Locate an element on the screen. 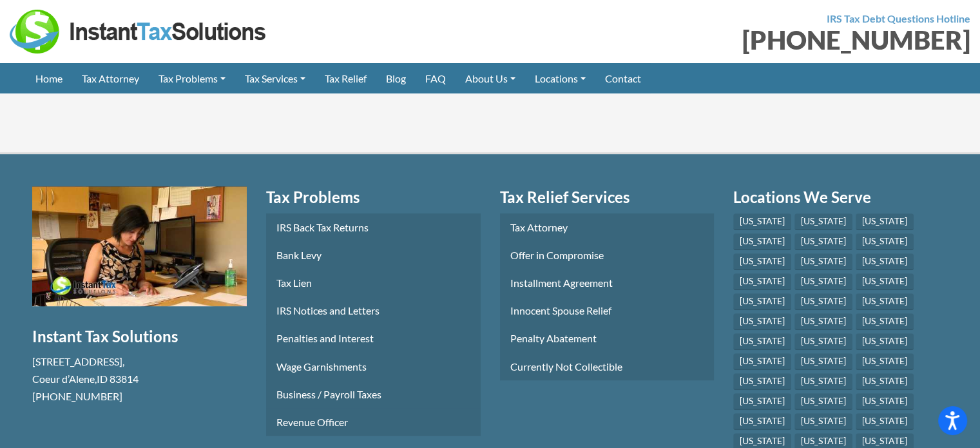  a: IRS Back Tax Returns is located at coordinates (373, 227).